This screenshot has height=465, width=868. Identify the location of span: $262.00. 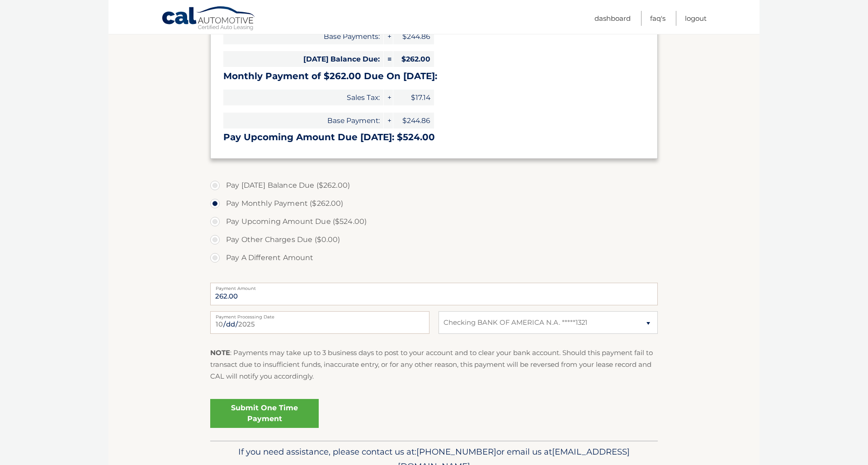
(413, 59).